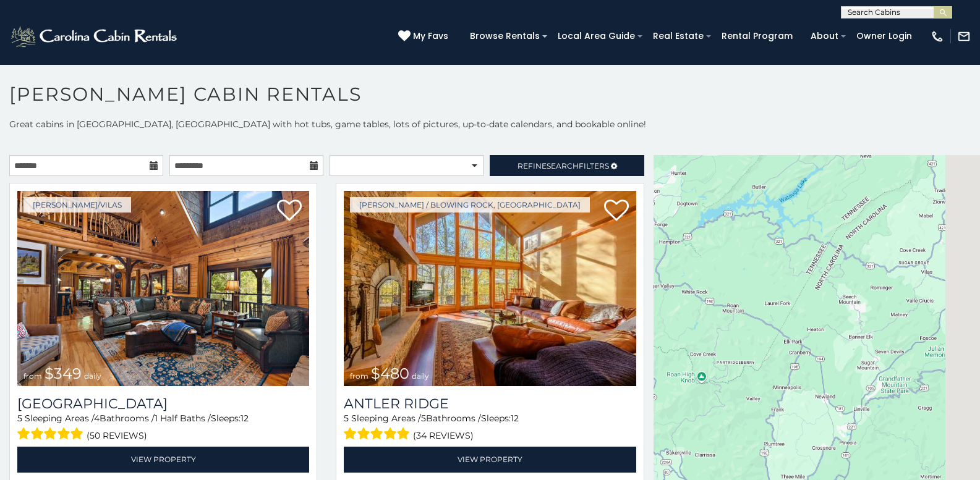 This screenshot has width=980, height=480. I want to click on a: Antler Ridge, so click(490, 404).